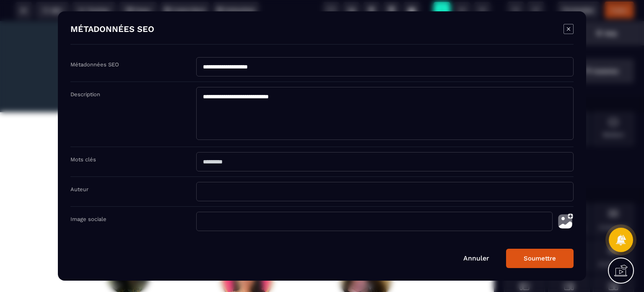 This screenshot has width=644, height=292. What do you see at coordinates (85, 94) in the screenshot?
I see `label: Description` at bounding box center [85, 94].